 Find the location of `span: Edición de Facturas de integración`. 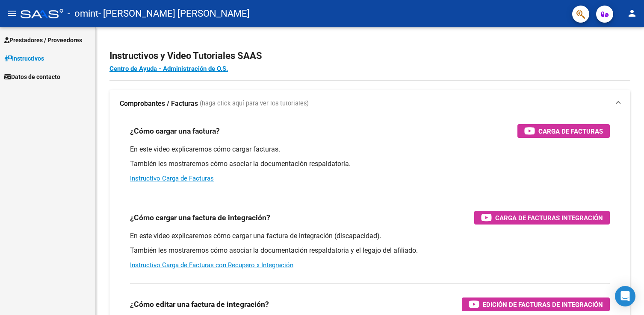

span: Edición de Facturas de integración is located at coordinates (543, 304).